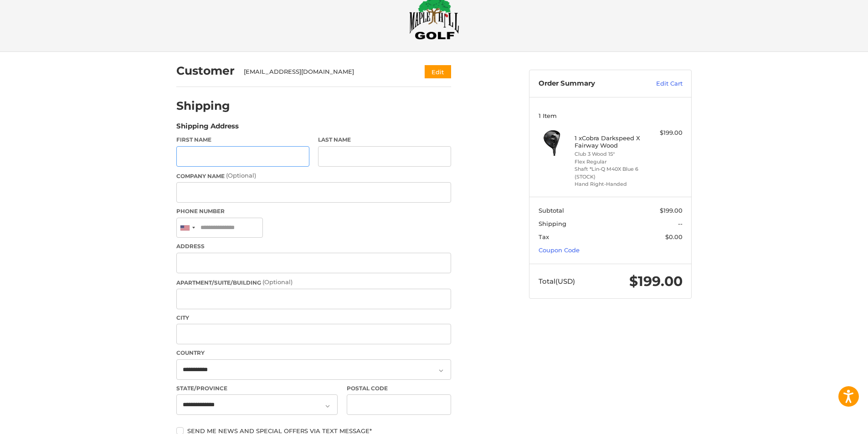 The width and height of the screenshot is (868, 434). What do you see at coordinates (543, 237) in the screenshot?
I see `span: Tax` at bounding box center [543, 237].